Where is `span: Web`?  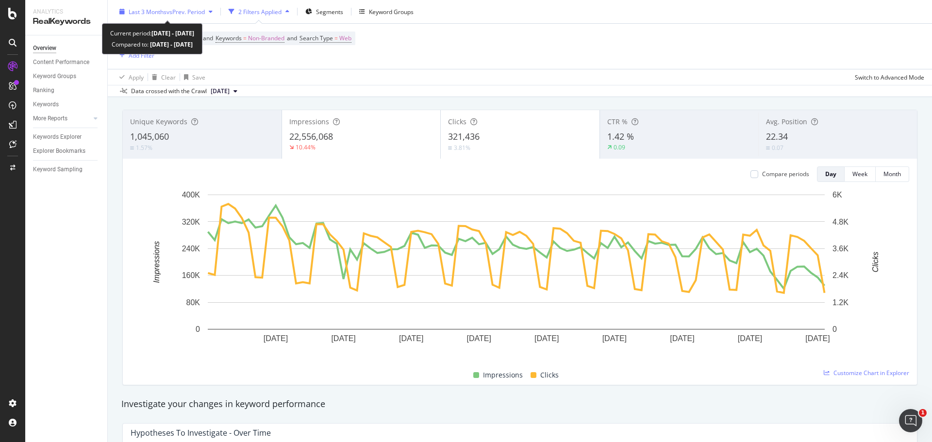 span: Web is located at coordinates (345, 38).